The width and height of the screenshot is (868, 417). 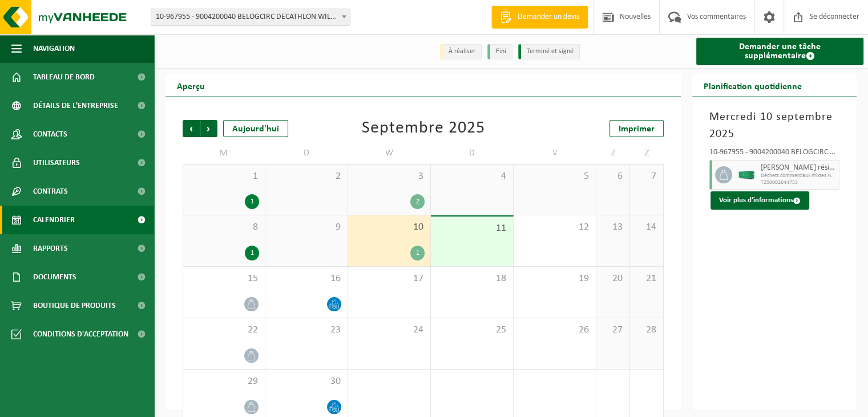 What do you see at coordinates (419, 278) in the screenshot?
I see `font: 17` at bounding box center [419, 278].